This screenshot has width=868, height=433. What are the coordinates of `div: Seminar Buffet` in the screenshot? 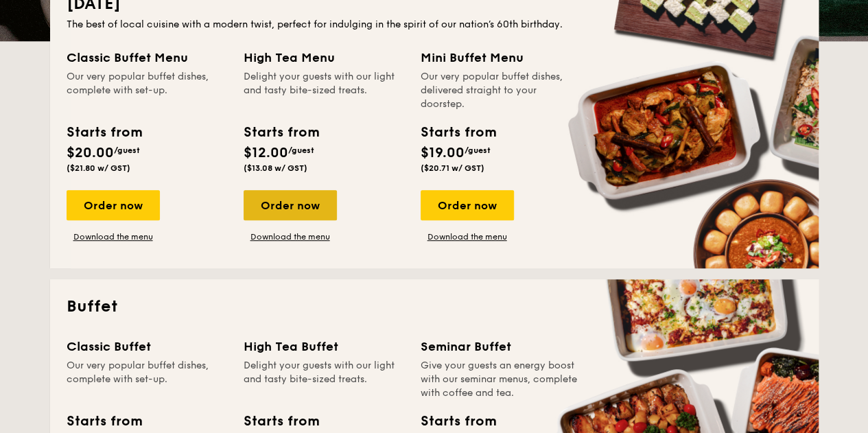 It's located at (500, 347).